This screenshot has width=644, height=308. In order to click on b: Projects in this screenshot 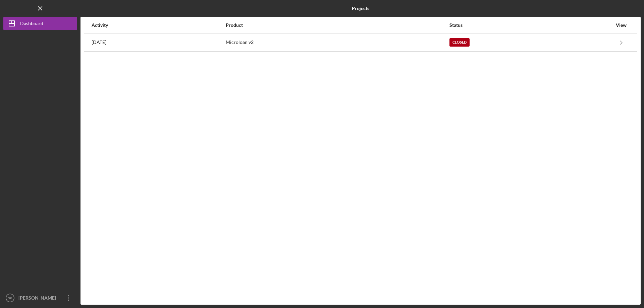, I will do `click(361, 8)`.